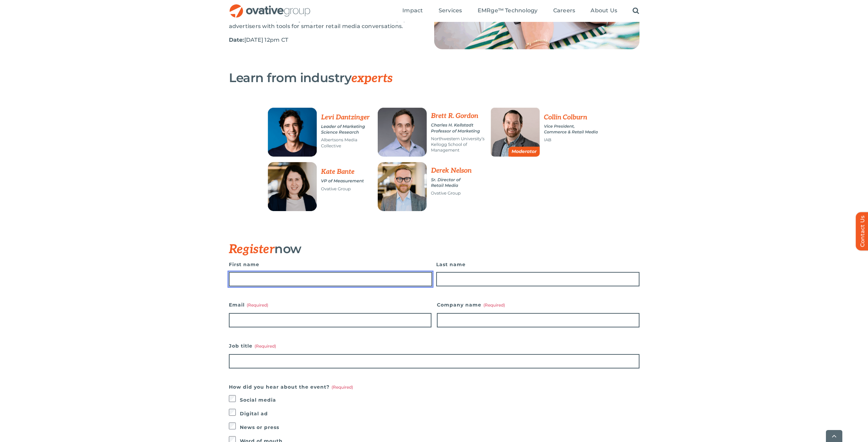  I want to click on span: experts, so click(372, 79).